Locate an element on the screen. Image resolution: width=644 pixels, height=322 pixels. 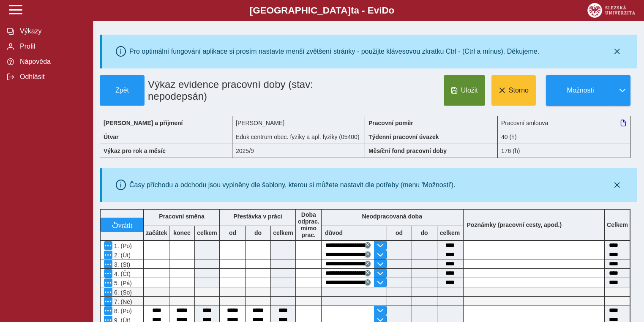
button: Uložit is located at coordinates (464, 90).